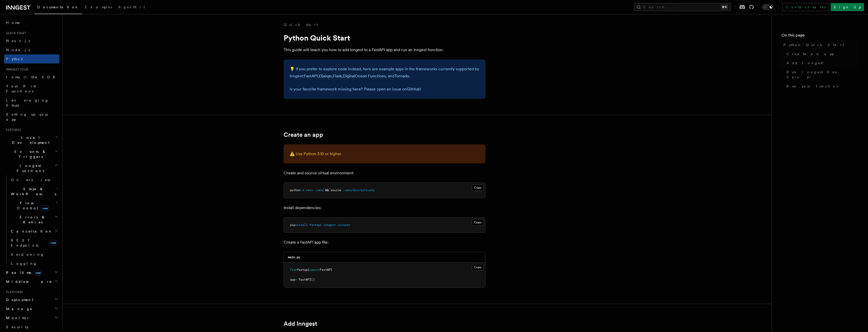  I want to click on span: -m, so click(302, 190).